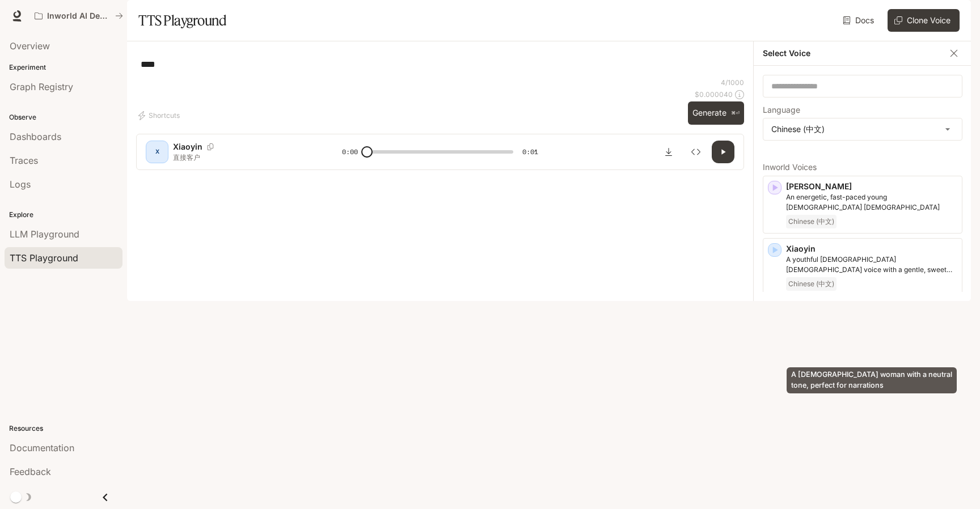  What do you see at coordinates (871, 202) in the screenshot?
I see `p: An energetic, fast-paced young Chinese female` at bounding box center [871, 202].